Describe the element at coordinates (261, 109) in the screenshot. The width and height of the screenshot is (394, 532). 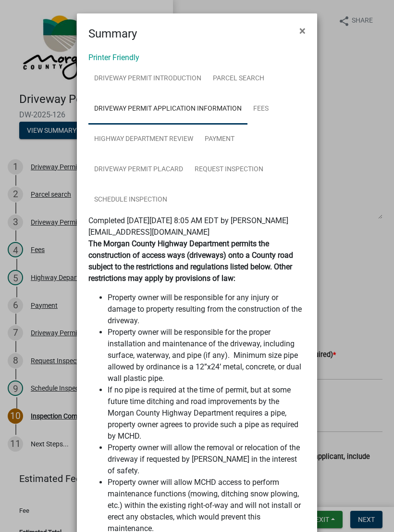
I see `a: Fees` at that location.